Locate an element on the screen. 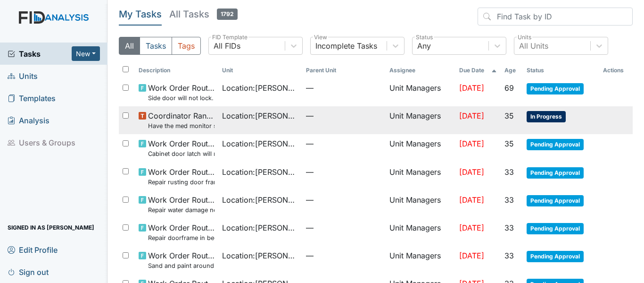 Image resolution: width=644 pixels, height=283 pixels. div: All FIDs is located at coordinates (227, 46).